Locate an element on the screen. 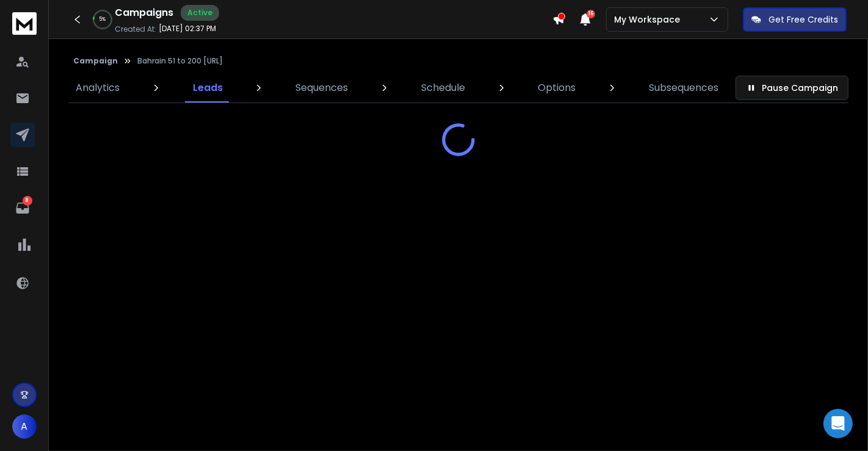 The image size is (868, 451). p: Sequences is located at coordinates (322, 88).